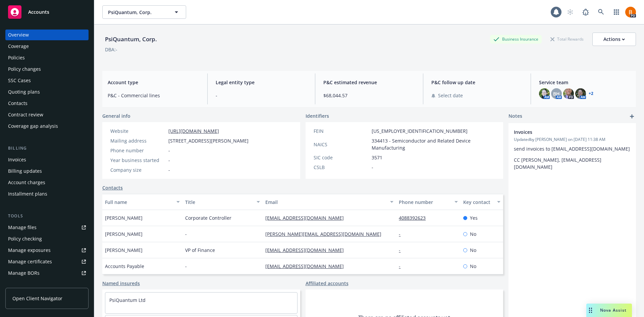  Describe the element at coordinates (262, 82) in the screenshot. I see `span: Legal entity type` at that location.